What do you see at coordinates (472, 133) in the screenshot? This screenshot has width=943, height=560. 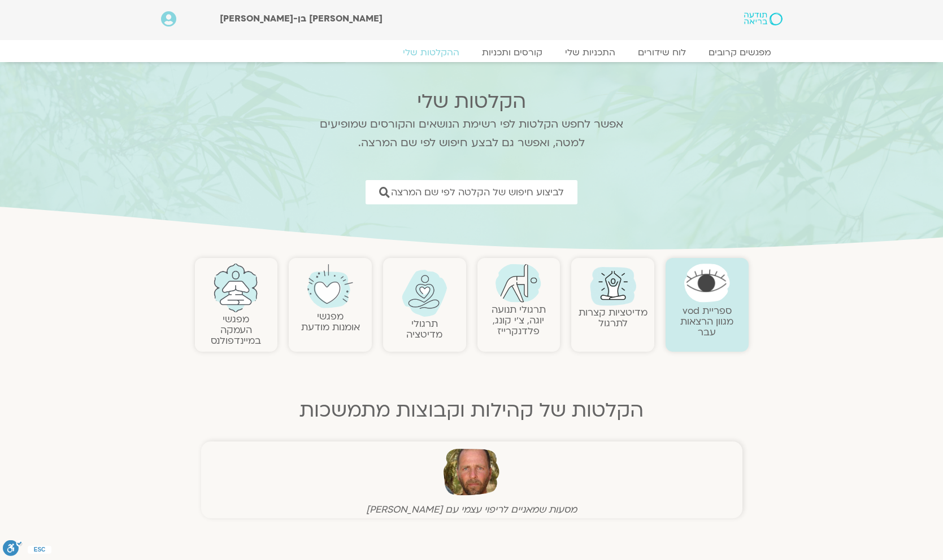 I see `p: אפשר לחפש הקלטות לפי רשימת הנושאים והקורסים שמופיעים למטה, ואפשר גם לבצע חיפוש לפי שם המרצה.` at bounding box center [472, 133].